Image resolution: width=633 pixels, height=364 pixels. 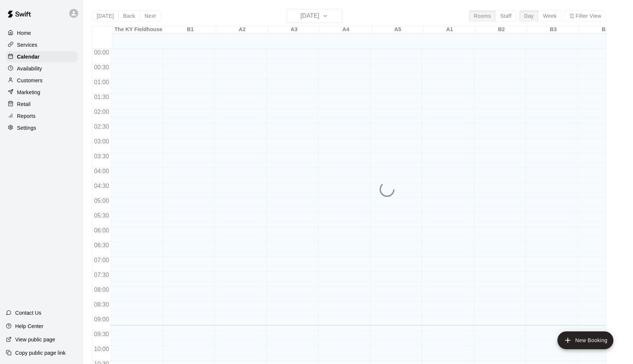 What do you see at coordinates (102, 349) in the screenshot?
I see `span: 10:00` at bounding box center [102, 349].